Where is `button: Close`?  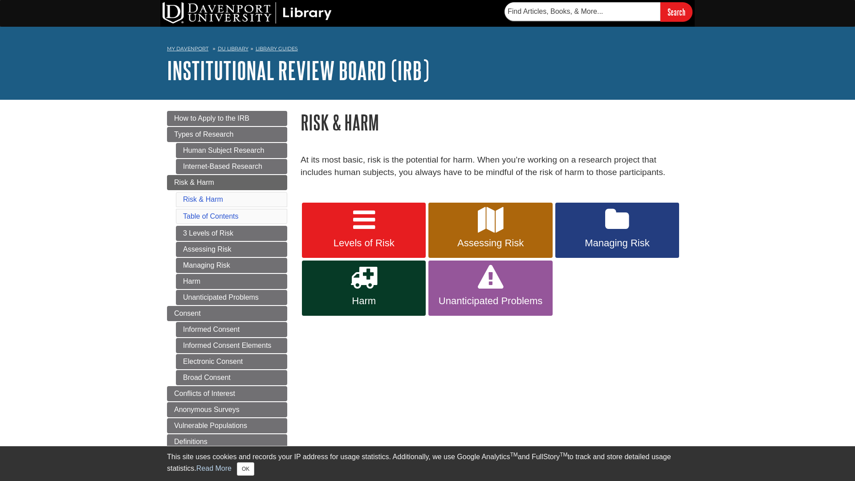 button: Close is located at coordinates (245, 469).